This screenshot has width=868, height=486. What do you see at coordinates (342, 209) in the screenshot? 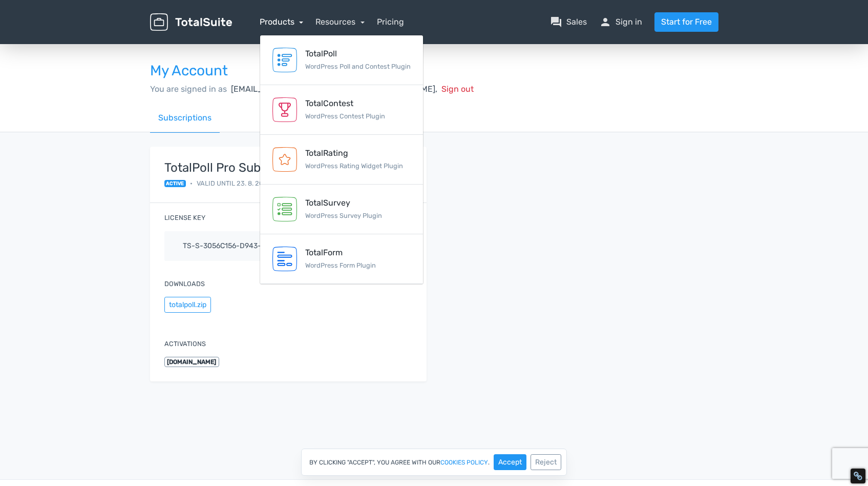
I see `a: TotalSurvey WordPress Survey Plugin` at bounding box center [342, 209].